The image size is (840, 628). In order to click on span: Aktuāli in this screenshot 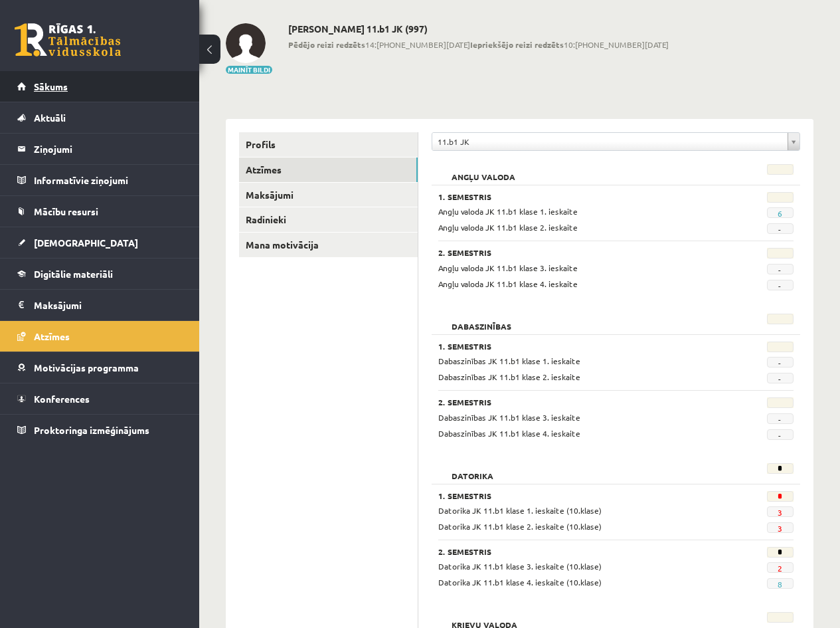, I will do `click(50, 118)`.